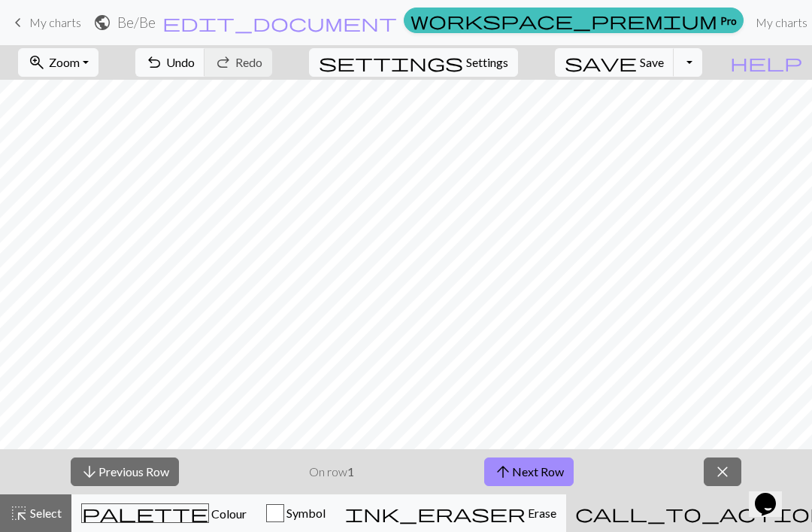  What do you see at coordinates (170, 63) in the screenshot?
I see `button: Undo` at bounding box center [170, 63].